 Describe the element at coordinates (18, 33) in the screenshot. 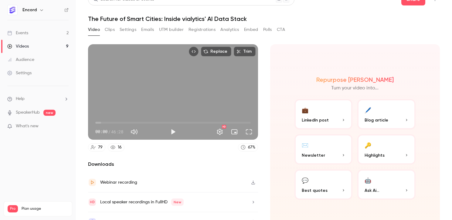

I see `div: Events` at that location.